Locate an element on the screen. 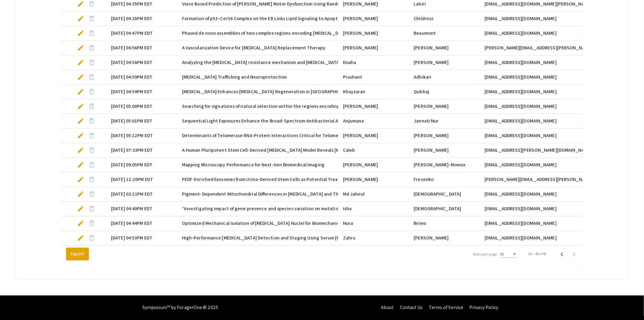 The height and width of the screenshot is (320, 644). mat-cell: Khayzaran is located at coordinates (374, 92).